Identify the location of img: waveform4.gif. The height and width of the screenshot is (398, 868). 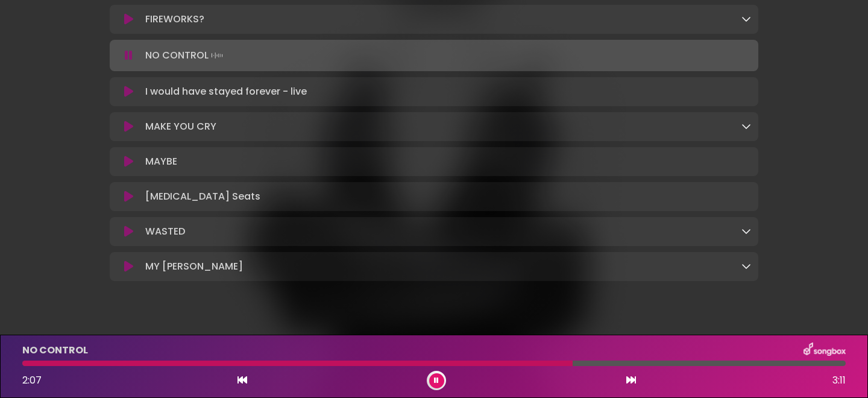
(217, 55).